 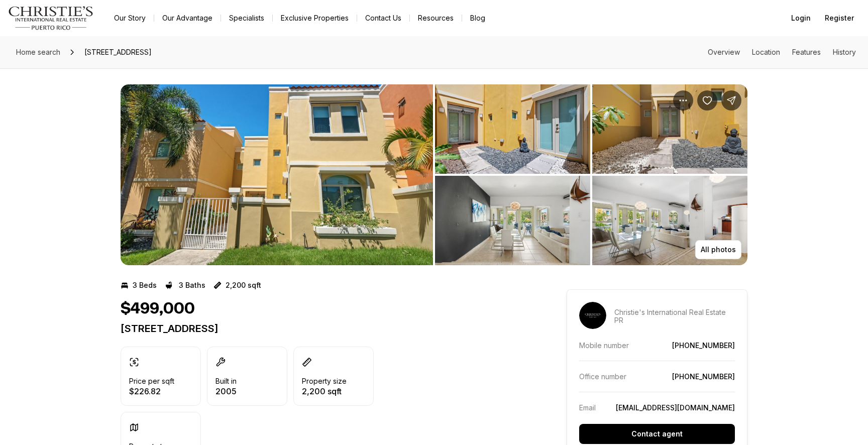 I want to click on p: 2005, so click(x=226, y=391).